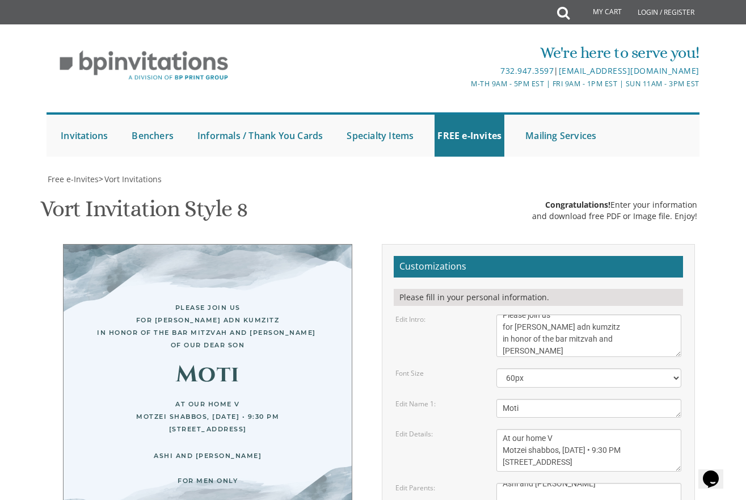 This screenshot has height=500, width=746. Describe the element at coordinates (469, 136) in the screenshot. I see `a: FREE e-Invites` at that location.